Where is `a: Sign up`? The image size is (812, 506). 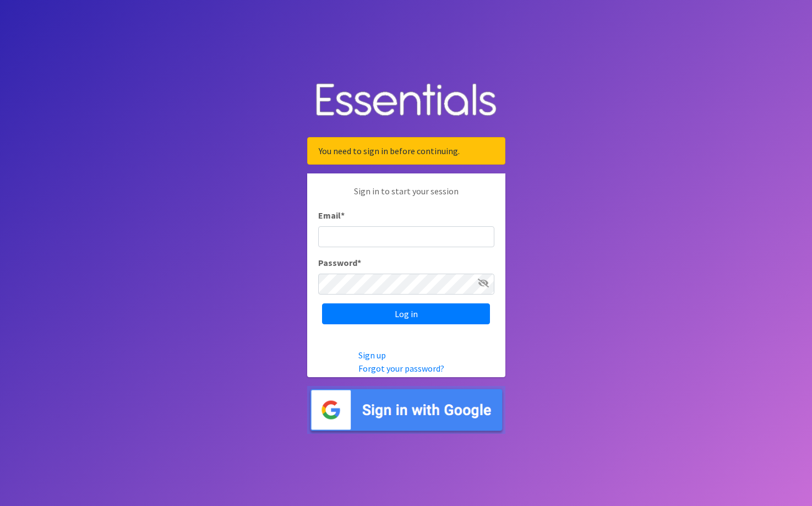
a: Sign up is located at coordinates (372, 356).